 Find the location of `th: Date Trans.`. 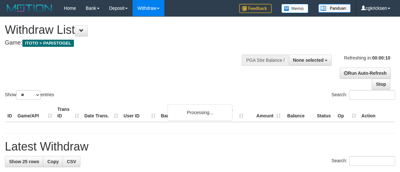

th: Date Trans. is located at coordinates (101, 112).